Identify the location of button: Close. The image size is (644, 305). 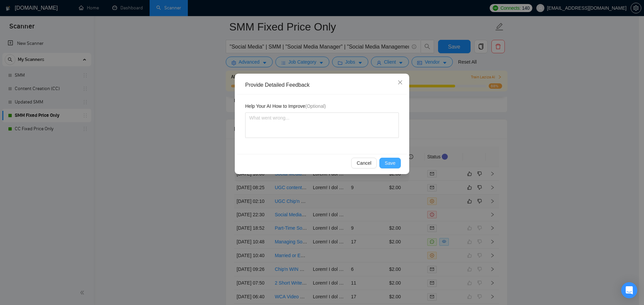
(400, 83).